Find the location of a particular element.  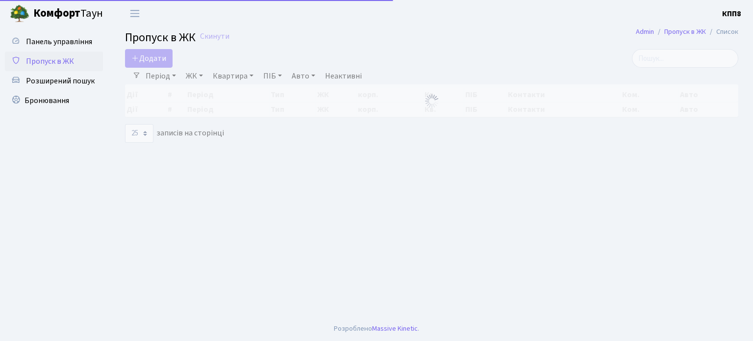

span: Бронювання is located at coordinates (47, 101).